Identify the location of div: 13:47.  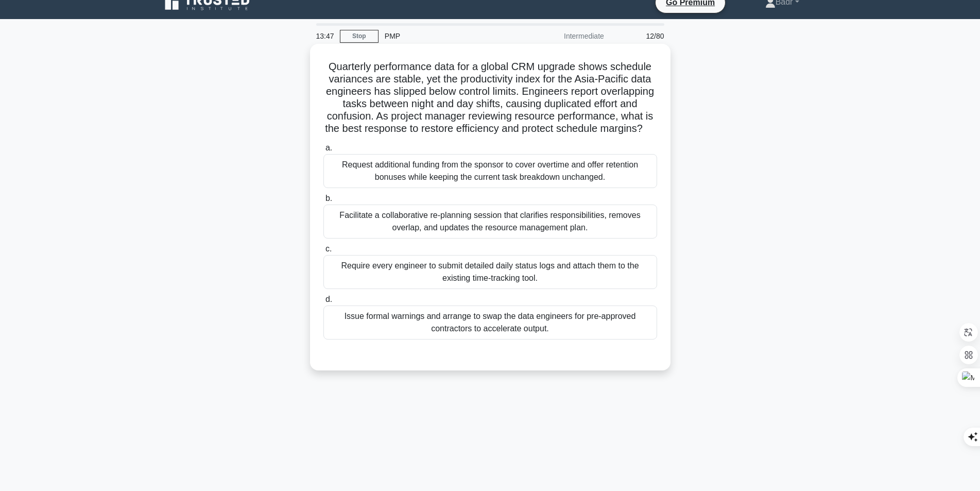
(325, 36).